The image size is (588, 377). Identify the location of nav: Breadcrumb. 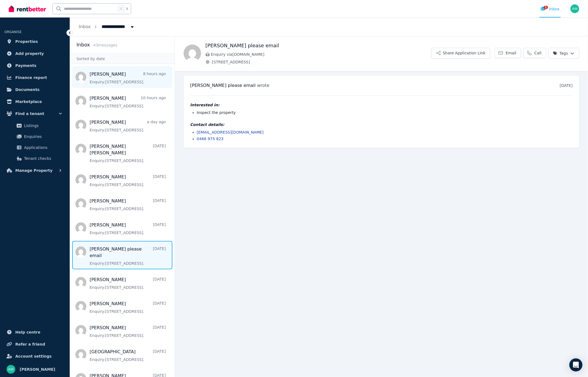
(107, 27).